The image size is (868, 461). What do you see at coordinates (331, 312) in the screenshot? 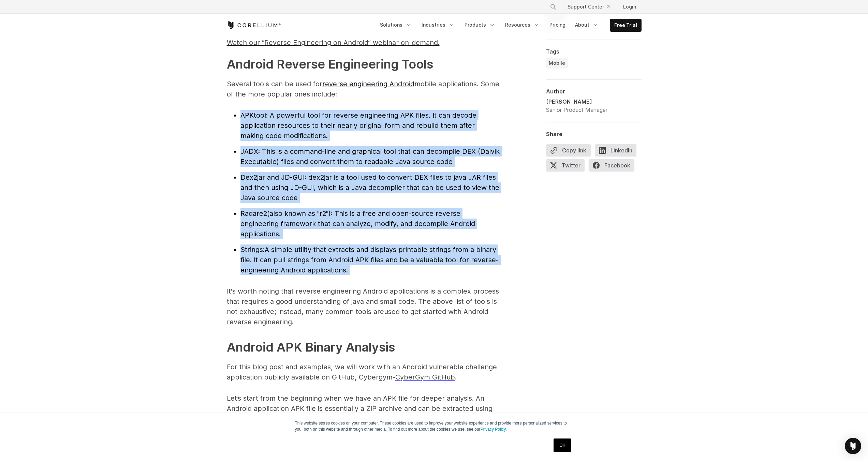
I see `span: u` at bounding box center [331, 312].